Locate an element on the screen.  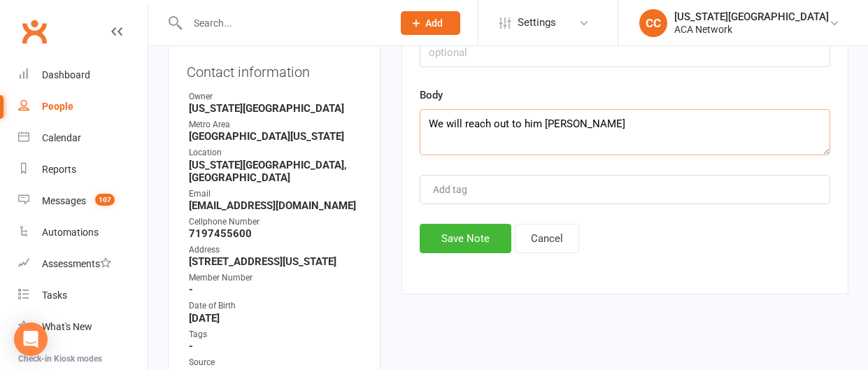
div: Assessments is located at coordinates (77, 263).